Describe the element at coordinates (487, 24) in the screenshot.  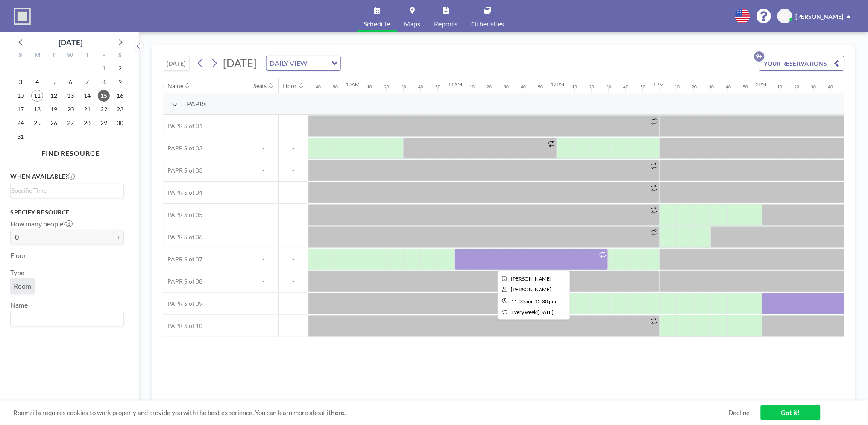
I see `span: Other sites` at that location.